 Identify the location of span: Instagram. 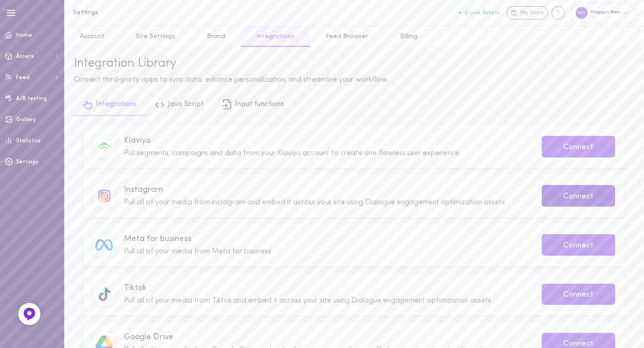
(326, 190).